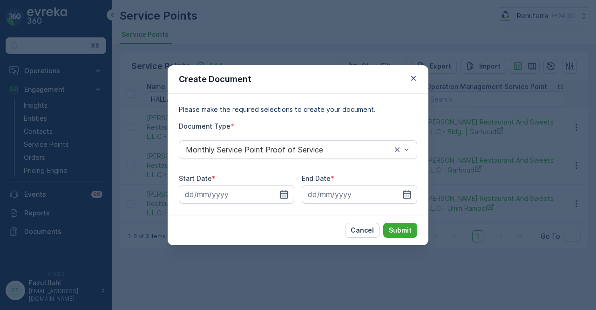 This screenshot has width=596, height=310. Describe the element at coordinates (400, 230) in the screenshot. I see `p: Submit` at that location.